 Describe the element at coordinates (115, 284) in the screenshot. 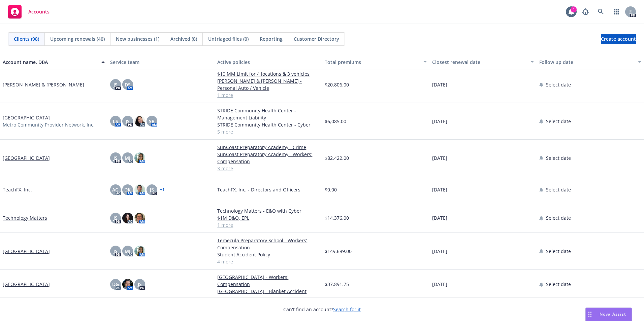

I see `span: DG` at that location.